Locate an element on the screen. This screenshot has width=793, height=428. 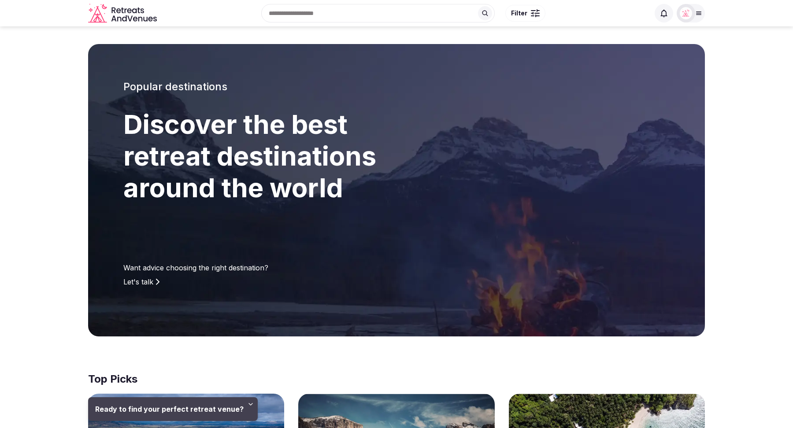
a: Visit the homepage is located at coordinates (123, 13).